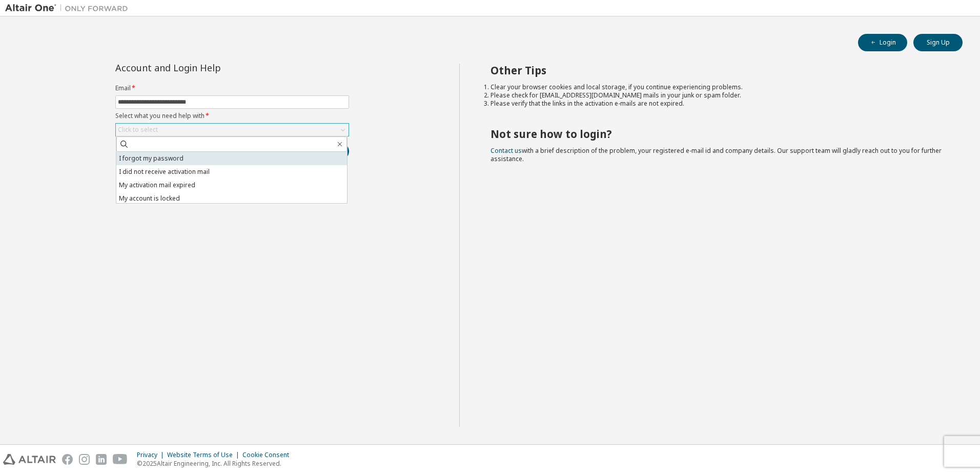 The width and height of the screenshot is (980, 474). Describe the element at coordinates (208, 68) in the screenshot. I see `div: Account and Login Help` at that location.